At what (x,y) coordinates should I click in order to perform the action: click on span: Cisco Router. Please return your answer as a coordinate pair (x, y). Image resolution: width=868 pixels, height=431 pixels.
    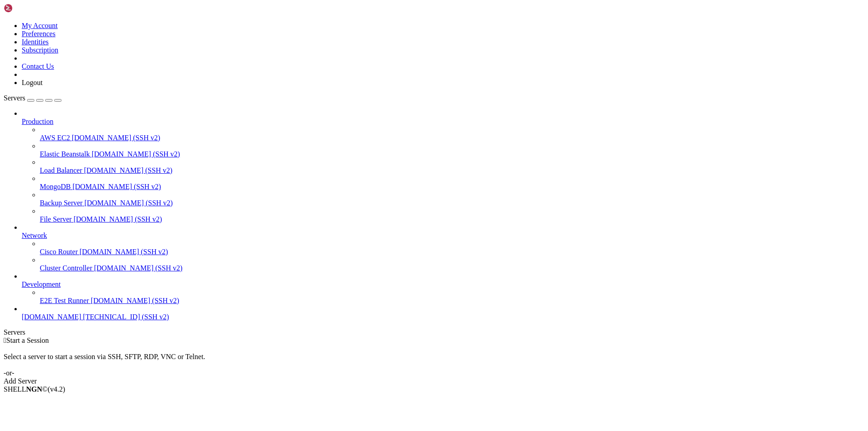
    Looking at the image, I should click on (59, 251).